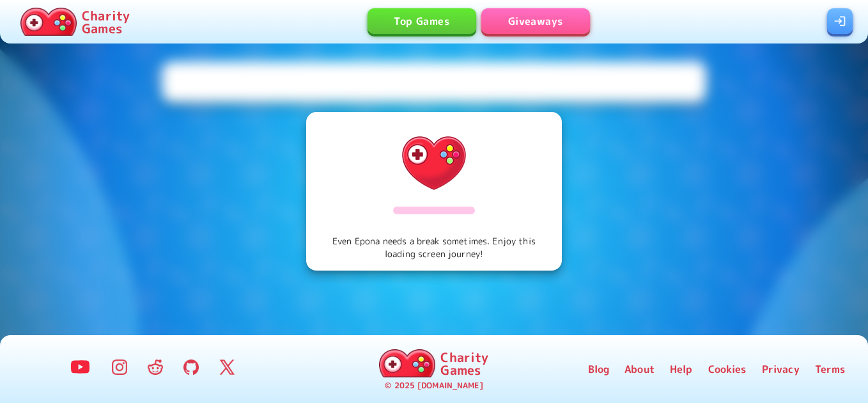 This screenshot has height=403, width=868. Describe the element at coordinates (227, 367) in the screenshot. I see `img: Twitter Logo` at that location.